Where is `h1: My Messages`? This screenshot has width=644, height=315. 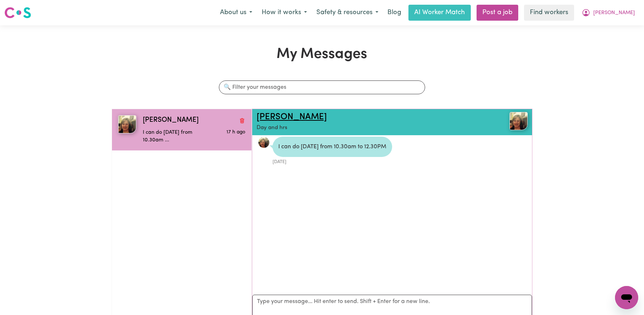 h1: My Messages is located at coordinates (322, 54).